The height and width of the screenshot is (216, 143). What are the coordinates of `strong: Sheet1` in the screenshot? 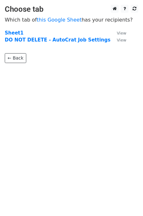 It's located at (14, 33).